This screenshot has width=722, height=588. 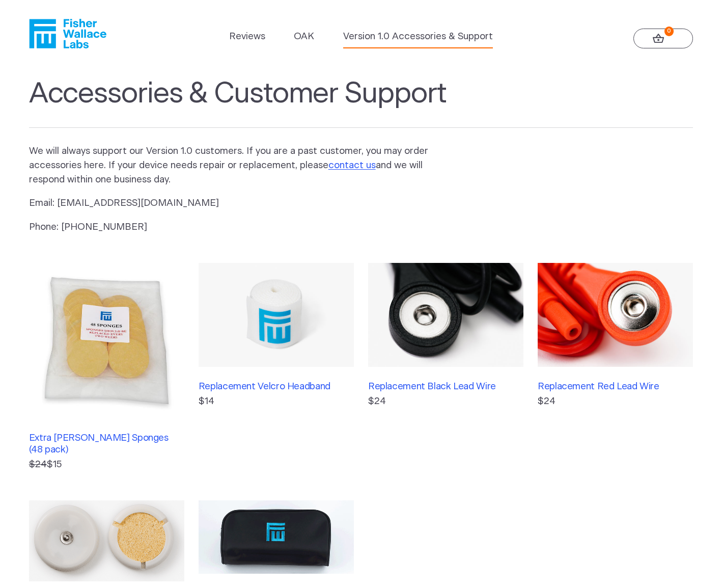 I want to click on img: Extra Fisher Wallace Sponges (48 pack), so click(x=107, y=340).